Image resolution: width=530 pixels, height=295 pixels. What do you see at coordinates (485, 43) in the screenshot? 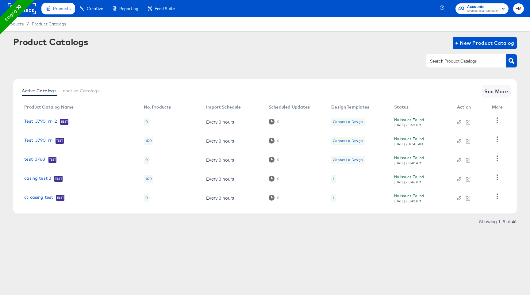
I see `span: + New Product Catalog` at bounding box center [485, 43].